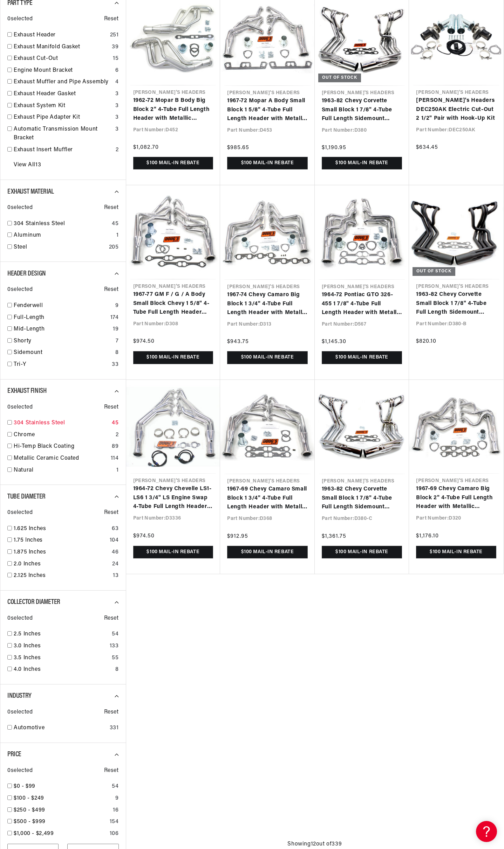 The height and width of the screenshot is (849, 504). I want to click on a: Exhaust Manifold Gasket, so click(61, 47).